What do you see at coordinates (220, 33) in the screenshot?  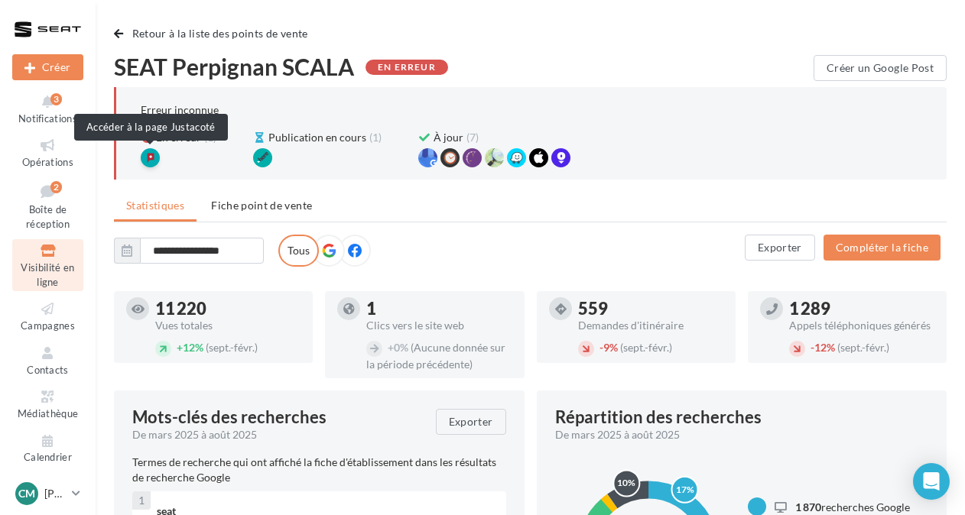 I see `span: Retour à la liste des points de vente` at bounding box center [220, 33].